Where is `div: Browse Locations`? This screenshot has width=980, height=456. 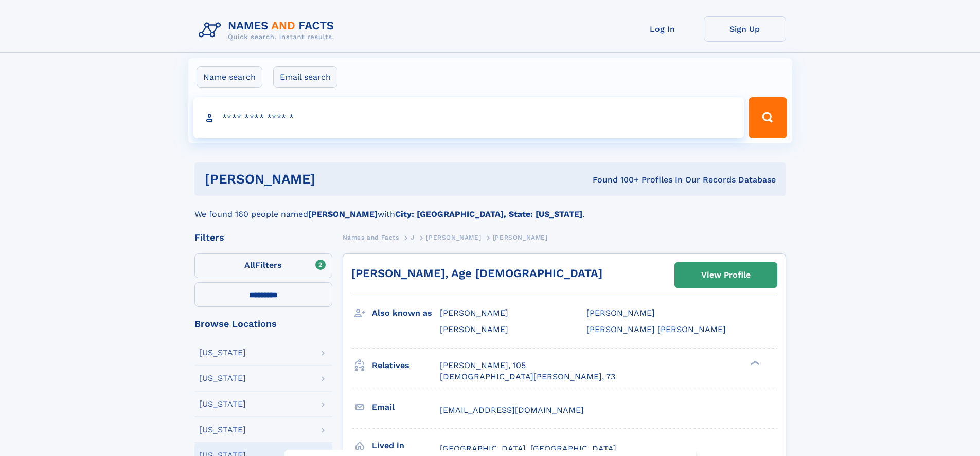
div: Browse Locations is located at coordinates (264, 324).